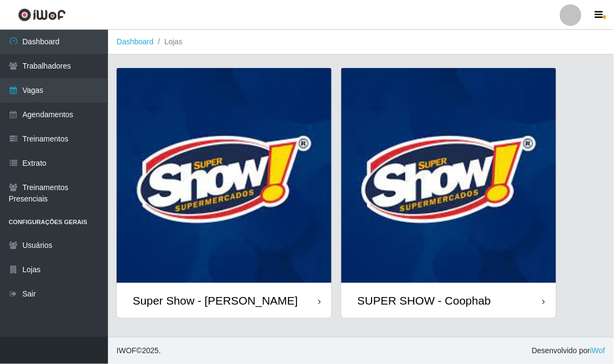 The height and width of the screenshot is (364, 614). Describe the element at coordinates (42, 15) in the screenshot. I see `img: CoreUI Logo` at that location.